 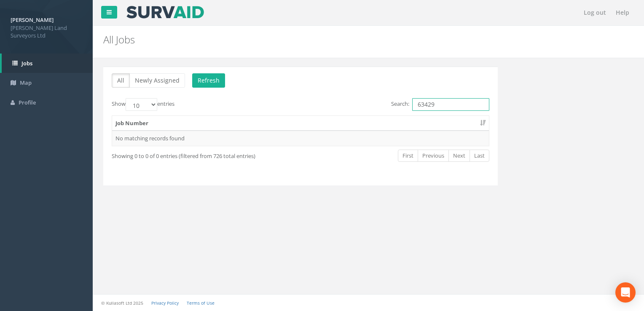 What do you see at coordinates (122, 303) in the screenshot?
I see `small: © Kullasoft Ltd 2025` at bounding box center [122, 303].